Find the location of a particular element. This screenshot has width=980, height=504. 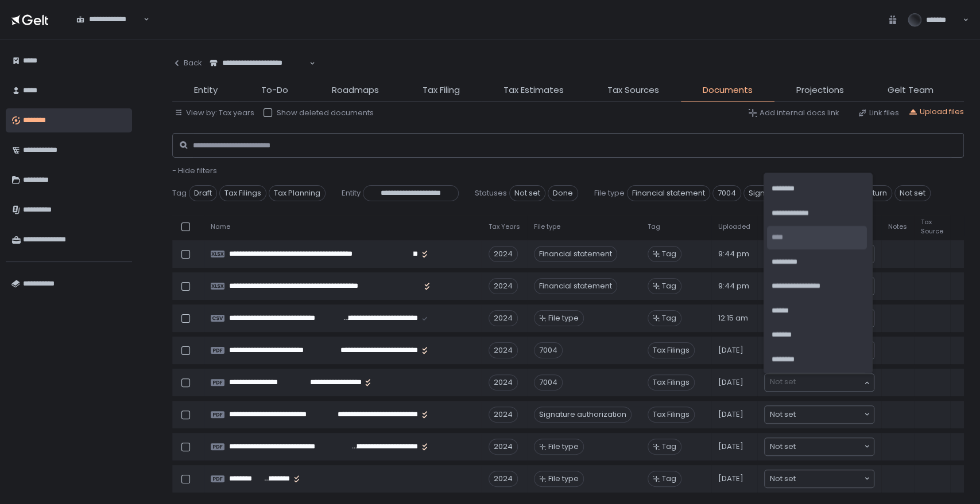

button: Back is located at coordinates (187, 63).